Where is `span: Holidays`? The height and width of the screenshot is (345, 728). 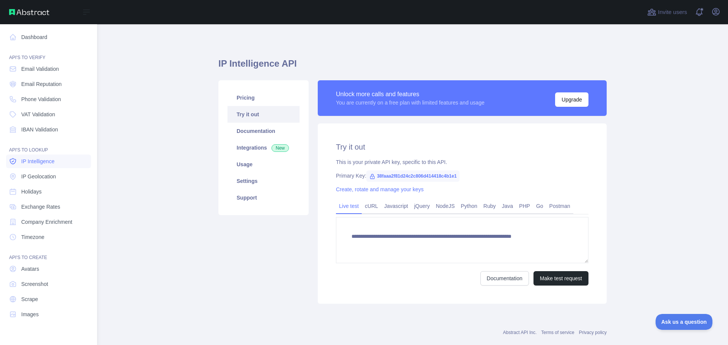 span: Holidays is located at coordinates (31, 192).